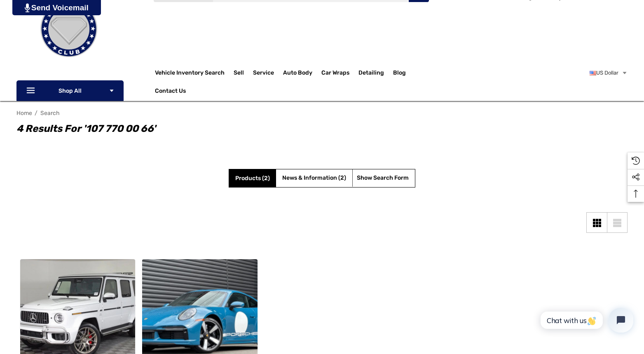 This screenshot has width=644, height=354. I want to click on a: Auto Body, so click(302, 73).